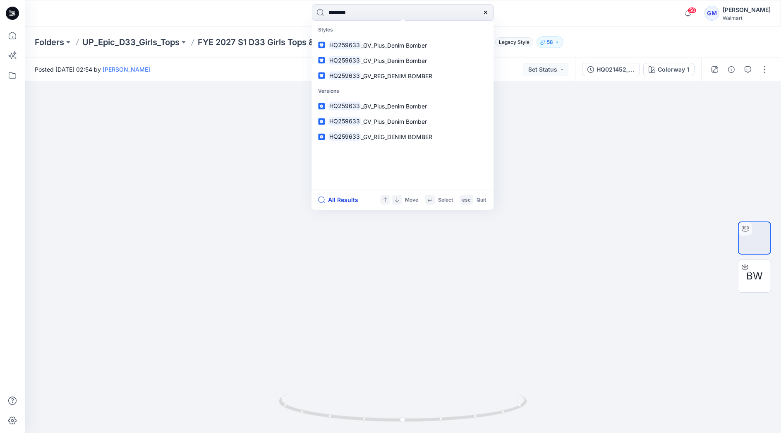 This screenshot has height=433, width=781. Describe the element at coordinates (49, 42) in the screenshot. I see `a: Folders` at that location.